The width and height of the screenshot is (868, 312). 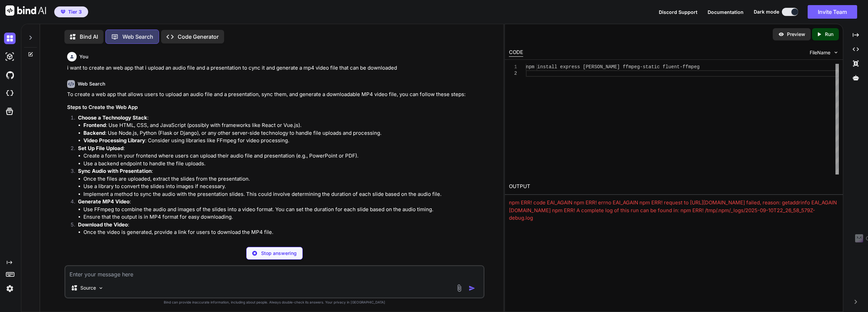 I want to click on span: nt-ffmpeg, so click(x=687, y=67).